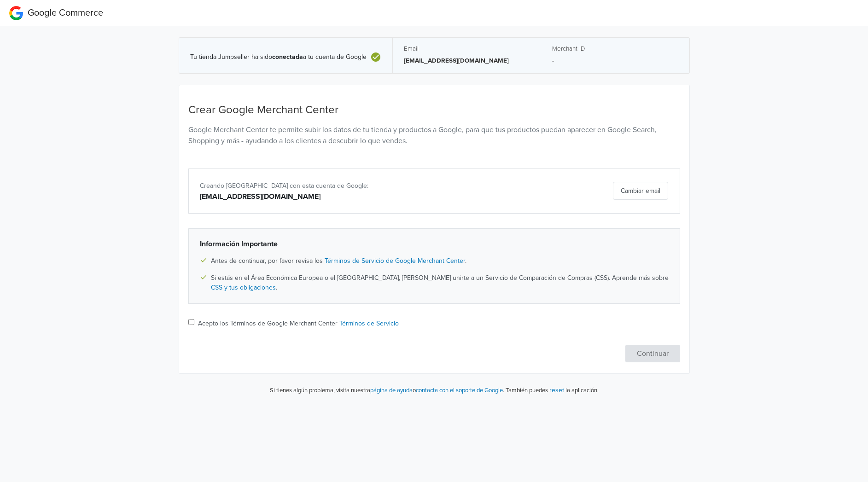 The height and width of the screenshot is (482, 868). I want to click on a: página de ayuda, so click(392, 391).